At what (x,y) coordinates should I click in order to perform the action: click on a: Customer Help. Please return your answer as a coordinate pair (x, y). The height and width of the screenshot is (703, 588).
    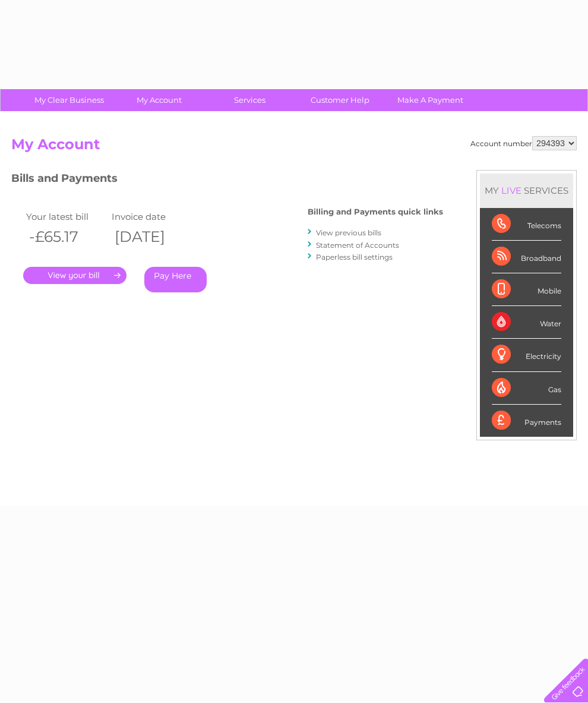
    Looking at the image, I should click on (340, 100).